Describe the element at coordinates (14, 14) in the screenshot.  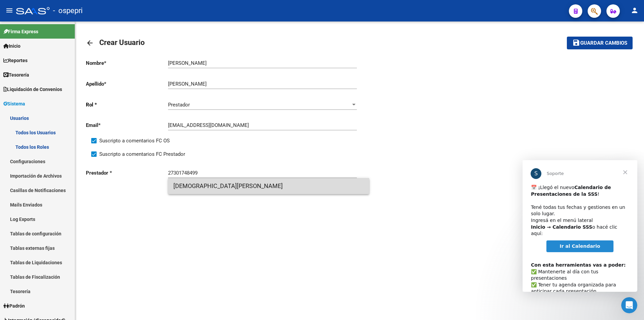
I see `div: Profile image for Soporte` at that location.